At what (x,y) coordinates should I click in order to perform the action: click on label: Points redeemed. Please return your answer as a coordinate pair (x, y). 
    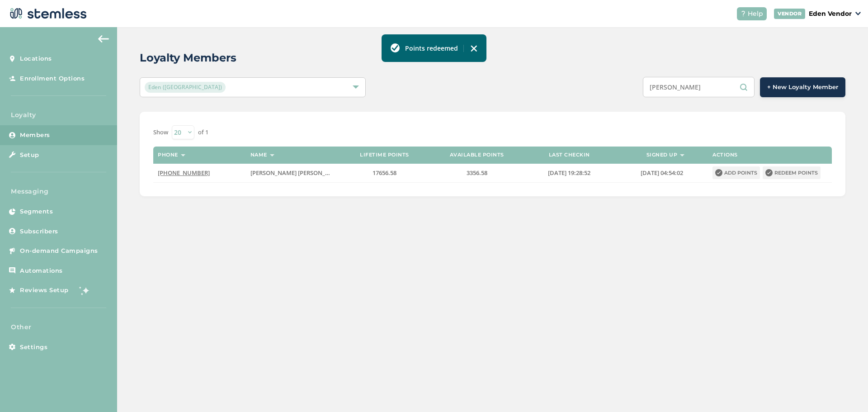
    Looking at the image, I should click on (432, 48).